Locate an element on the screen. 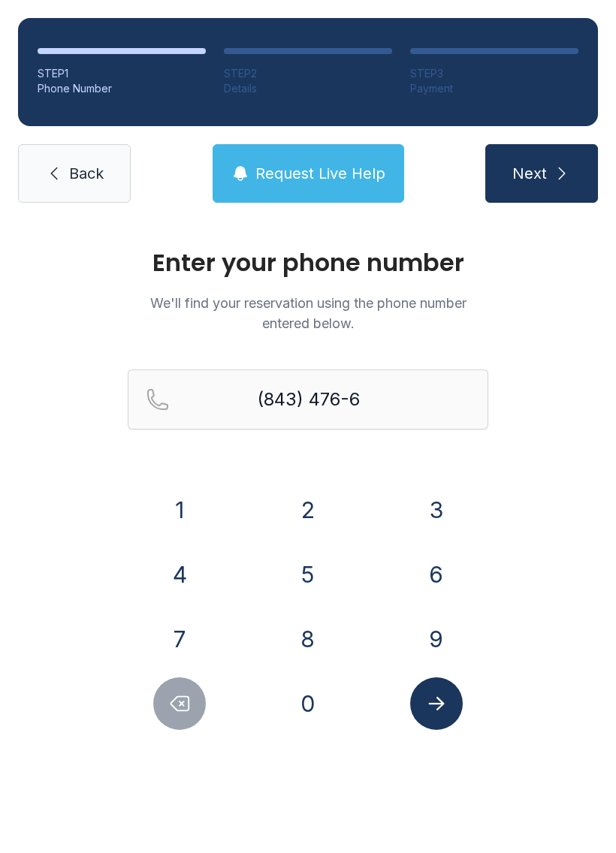  span: Request Live Help is located at coordinates (319, 173).